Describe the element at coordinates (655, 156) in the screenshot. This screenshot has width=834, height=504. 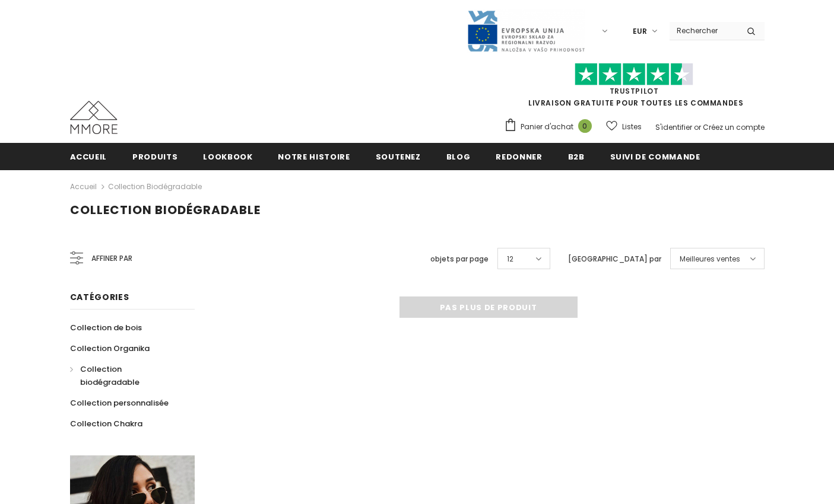
I see `a: Suivi de commande` at that location.